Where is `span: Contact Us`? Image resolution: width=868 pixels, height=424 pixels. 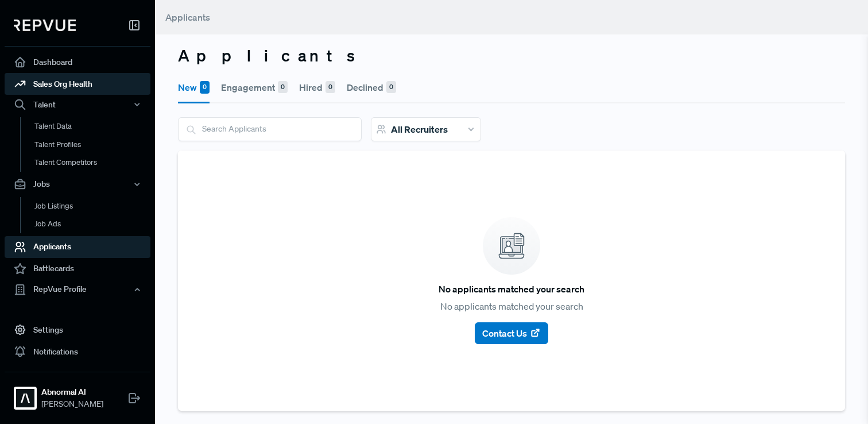
span: Contact Us is located at coordinates (505, 333).